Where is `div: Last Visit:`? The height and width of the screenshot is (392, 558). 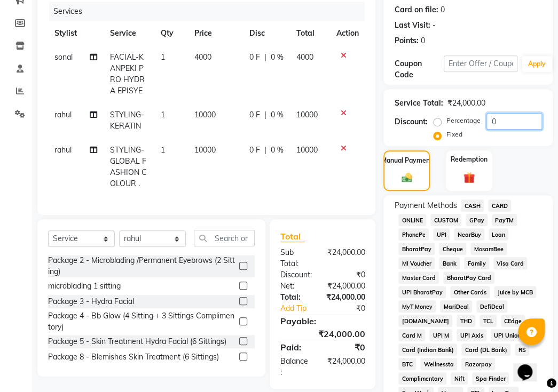
div: Last Visit: is located at coordinates (412, 25).